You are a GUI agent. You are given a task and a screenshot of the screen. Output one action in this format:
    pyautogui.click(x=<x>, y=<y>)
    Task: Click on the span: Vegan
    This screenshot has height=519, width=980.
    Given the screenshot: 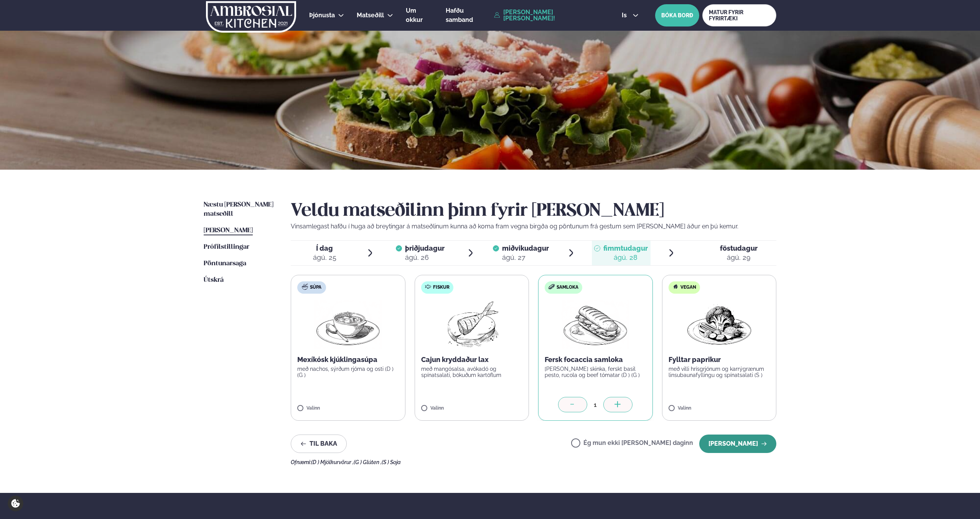 What is the action you would take?
    pyautogui.click(x=688, y=287)
    